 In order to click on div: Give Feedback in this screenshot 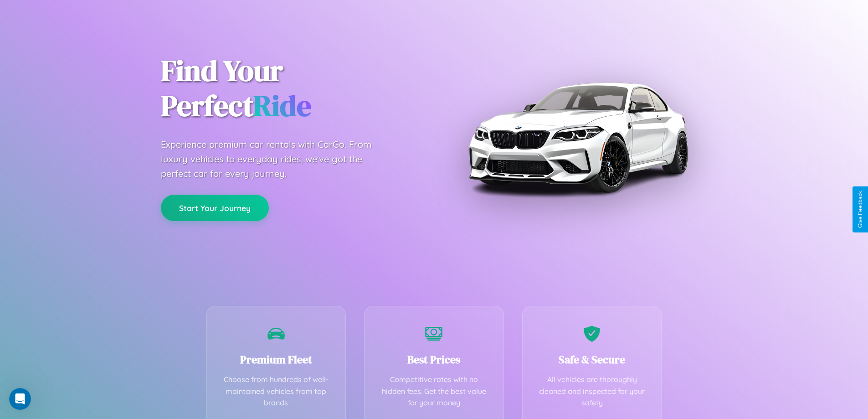, I will do `click(861, 210)`.